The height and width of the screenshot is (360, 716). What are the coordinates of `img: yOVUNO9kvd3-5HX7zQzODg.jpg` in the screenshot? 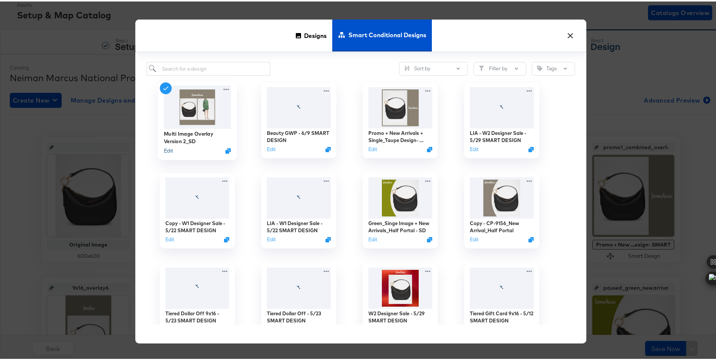 It's located at (400, 106).